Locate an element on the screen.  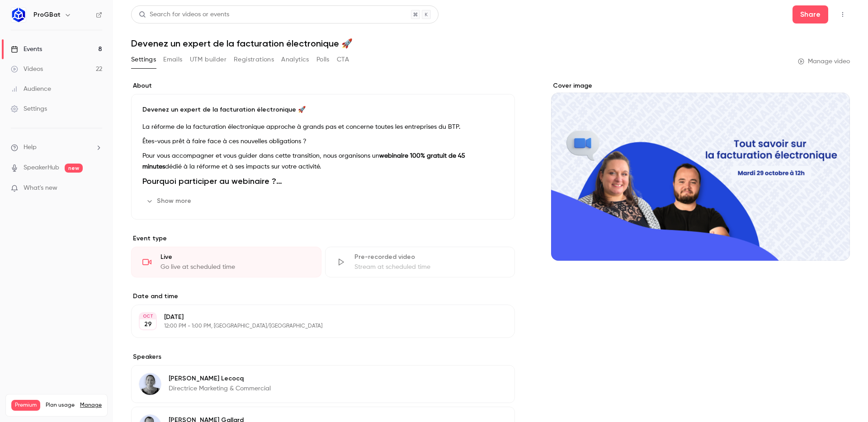
button: Registrations is located at coordinates (254, 60).